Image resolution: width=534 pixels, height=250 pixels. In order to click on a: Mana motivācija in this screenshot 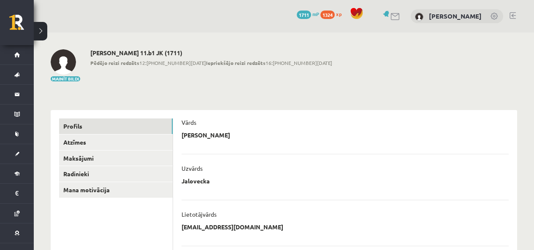, I will do `click(116, 190)`.